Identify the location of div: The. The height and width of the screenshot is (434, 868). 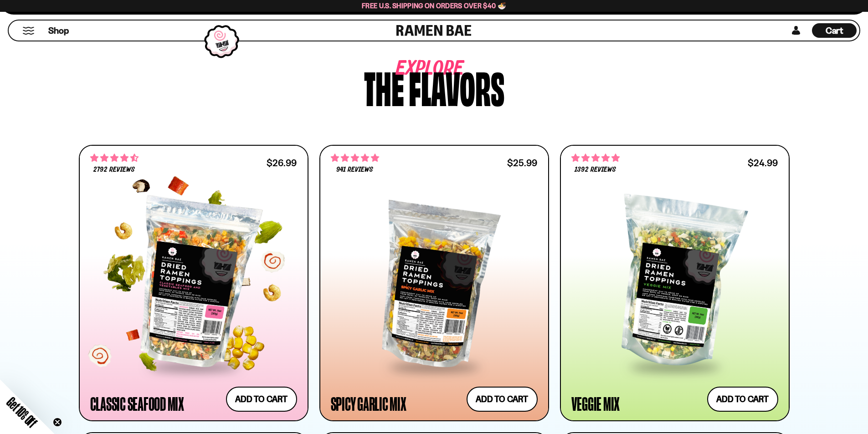
(384, 86).